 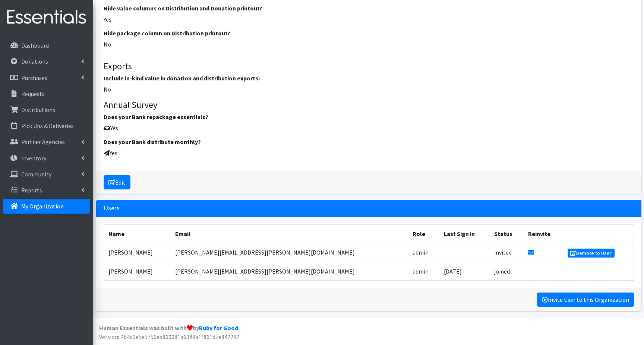 What do you see at coordinates (137, 234) in the screenshot?
I see `th: Name` at bounding box center [137, 234].